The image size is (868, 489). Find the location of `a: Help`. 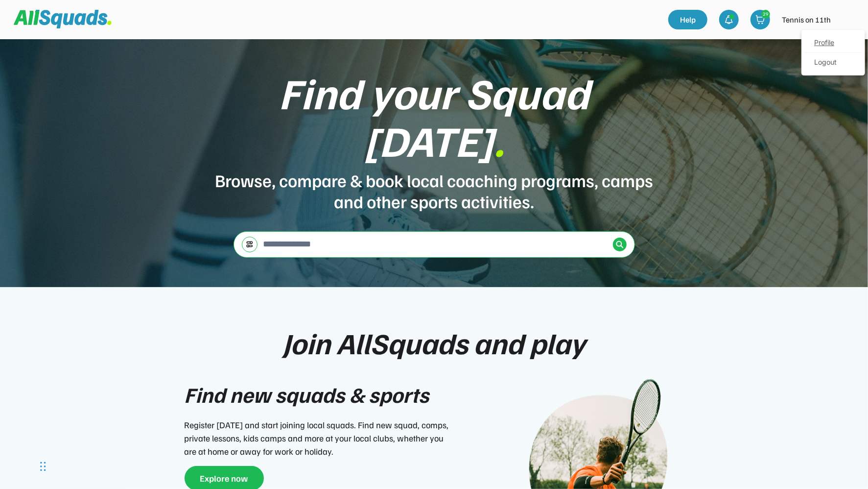

a: Help is located at coordinates (688, 19).